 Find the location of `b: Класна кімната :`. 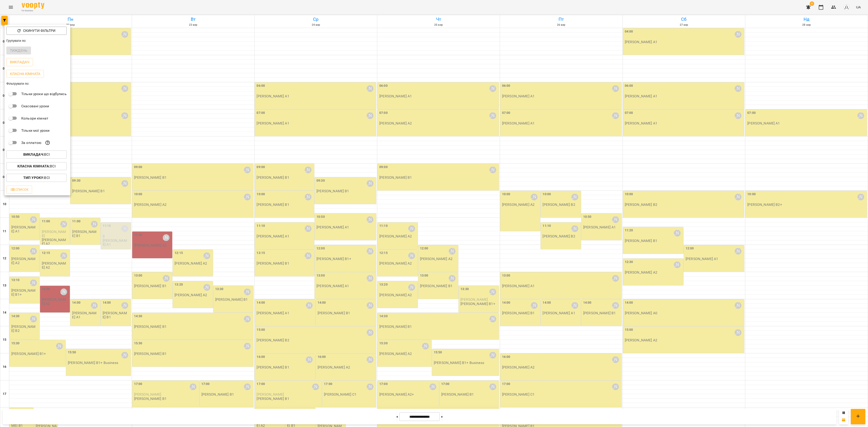

b: Класна кімната : is located at coordinates (34, 166).